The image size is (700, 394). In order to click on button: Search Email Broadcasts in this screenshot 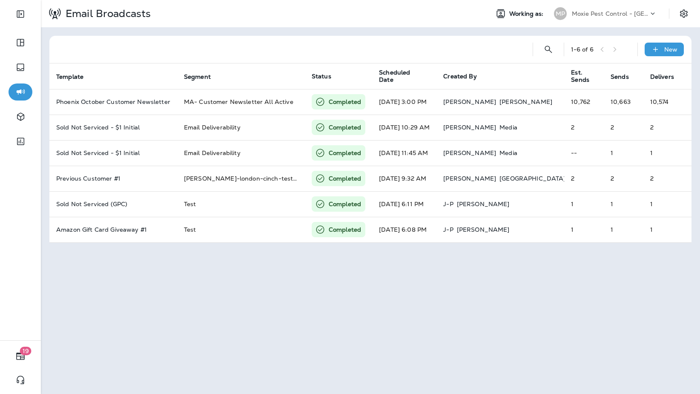, I will do `click(549, 49)`.